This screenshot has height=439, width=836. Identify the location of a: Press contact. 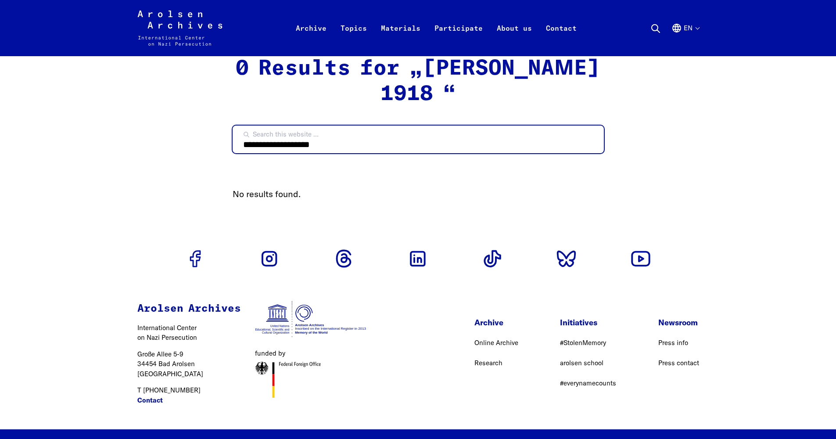
(678, 362).